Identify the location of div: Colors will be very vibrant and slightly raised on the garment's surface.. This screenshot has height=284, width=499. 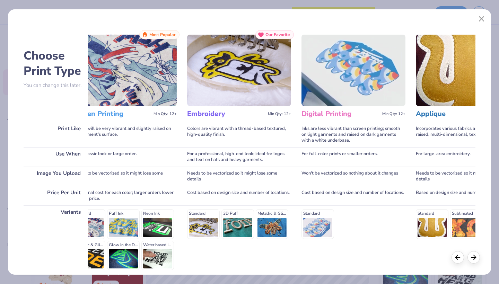
(125, 134).